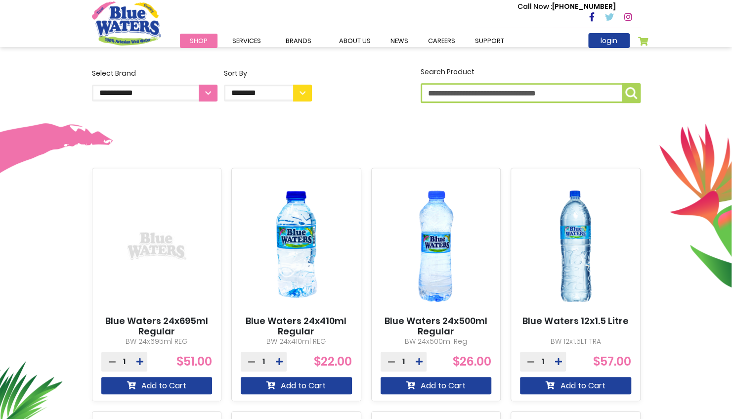 Image resolution: width=732 pixels, height=419 pixels. Describe the element at coordinates (575, 341) in the screenshot. I see `p: BW 12x1.5LT TRA` at that location.